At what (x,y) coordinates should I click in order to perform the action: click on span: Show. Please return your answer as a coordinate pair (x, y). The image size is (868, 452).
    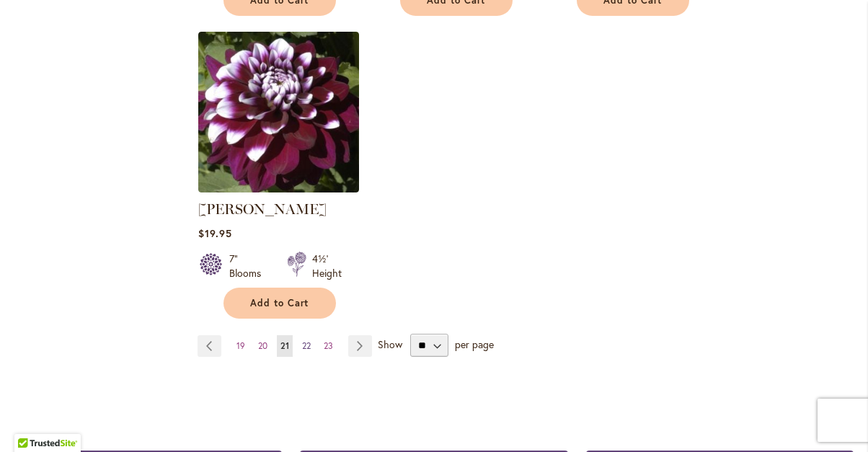
    Looking at the image, I should click on (391, 344).